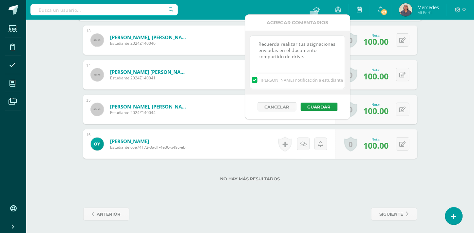 This screenshot has width=474, height=233. I want to click on span: Mi Perfil, so click(428, 12).